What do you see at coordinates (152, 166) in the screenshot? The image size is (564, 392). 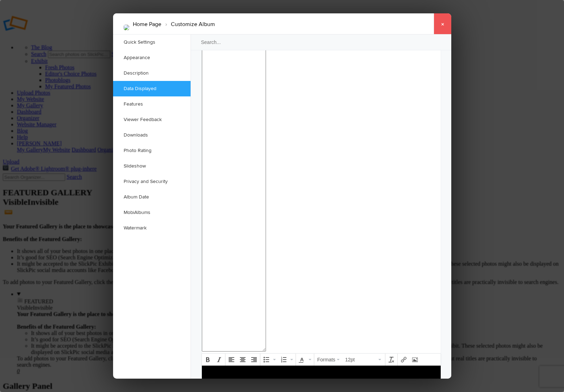 I see `a: Slideshow` at bounding box center [152, 166].